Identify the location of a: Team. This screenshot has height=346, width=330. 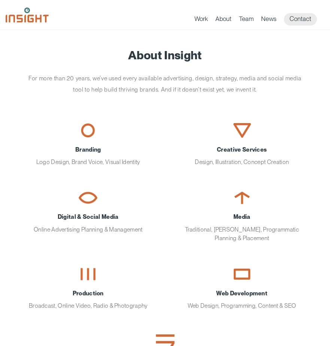
(246, 20).